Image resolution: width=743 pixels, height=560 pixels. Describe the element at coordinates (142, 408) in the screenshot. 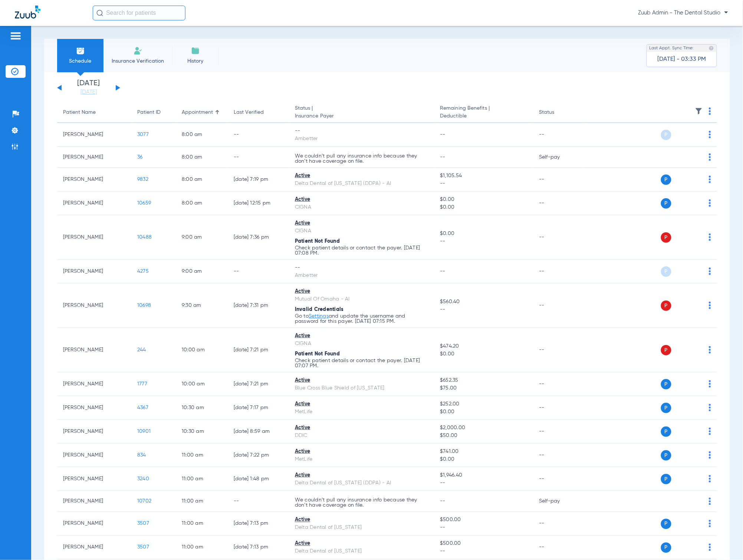

I see `span: 4367` at that location.